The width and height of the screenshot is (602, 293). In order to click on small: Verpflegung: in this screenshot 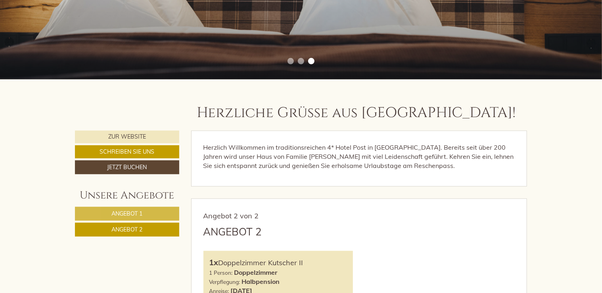, I will do `click(225, 281)`.